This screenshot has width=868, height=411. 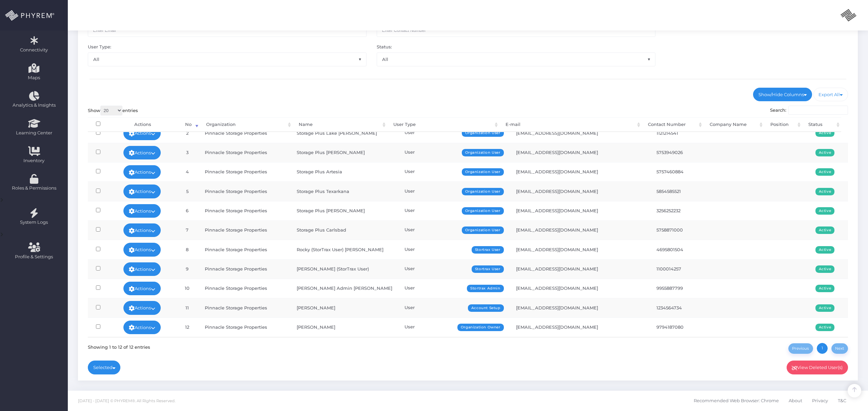 What do you see at coordinates (485, 289) in the screenshot?
I see `span: Stortrax Admin` at bounding box center [485, 289].